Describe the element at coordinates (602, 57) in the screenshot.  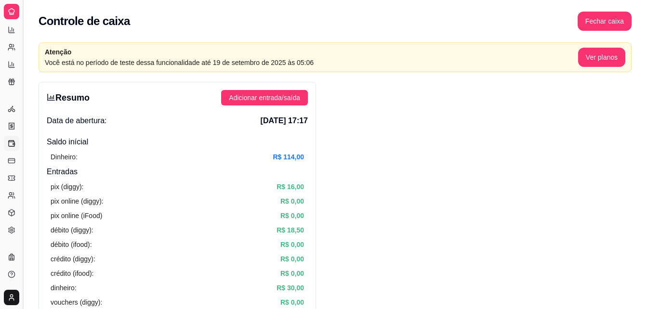
I see `a: Ver planos` at that location.